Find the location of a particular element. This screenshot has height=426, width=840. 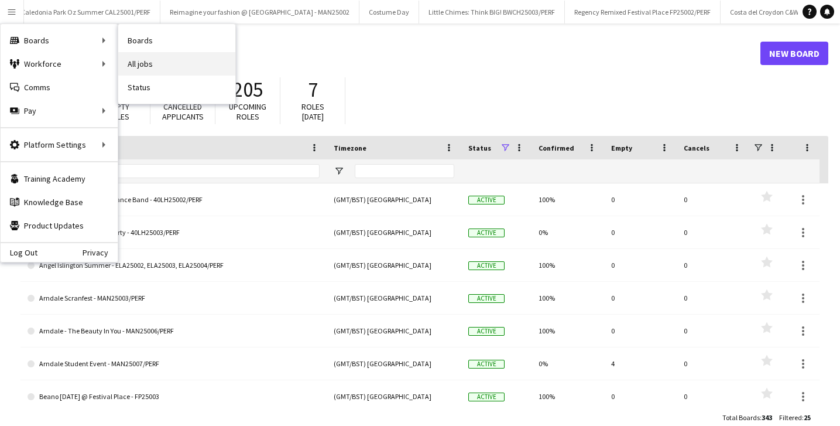

a: 40 Leadenhall Summer Party - 40LH25003/PERF is located at coordinates (173, 232).